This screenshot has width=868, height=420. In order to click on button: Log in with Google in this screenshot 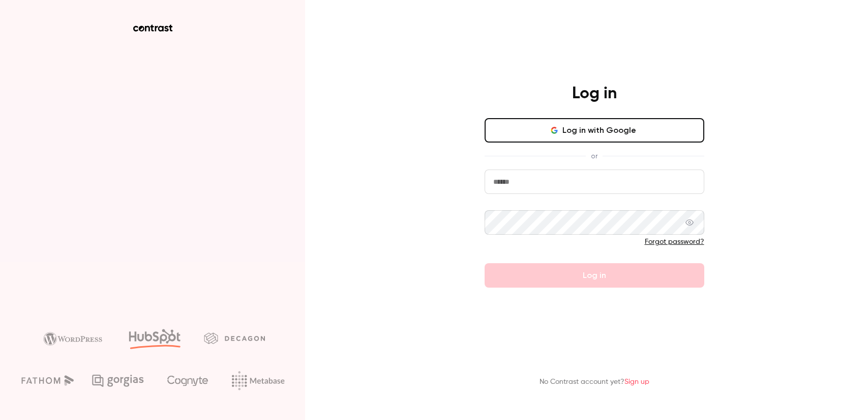, I will do `click(595, 130)`.